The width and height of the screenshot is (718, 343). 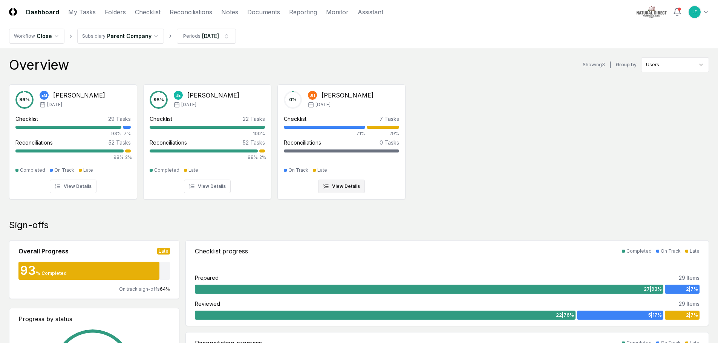 What do you see at coordinates (263, 12) in the screenshot?
I see `a: Documents` at bounding box center [263, 12].